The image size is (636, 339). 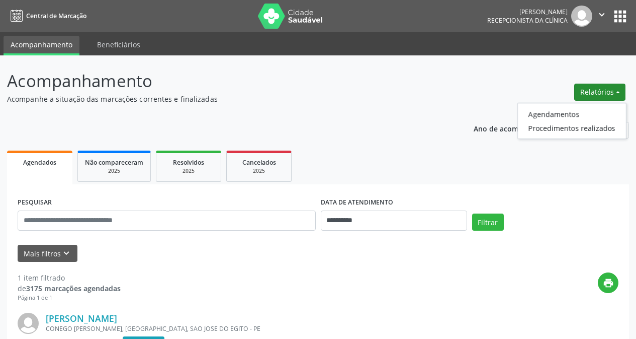 I want to click on p: Acompanhe a situação das marcações correntes e finalizadas, so click(x=225, y=99).